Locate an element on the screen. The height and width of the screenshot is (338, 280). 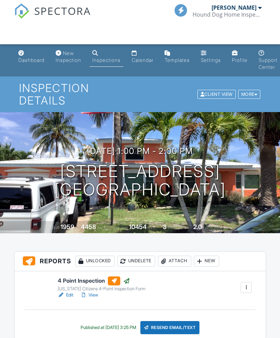
a: Templates is located at coordinates (177, 57).